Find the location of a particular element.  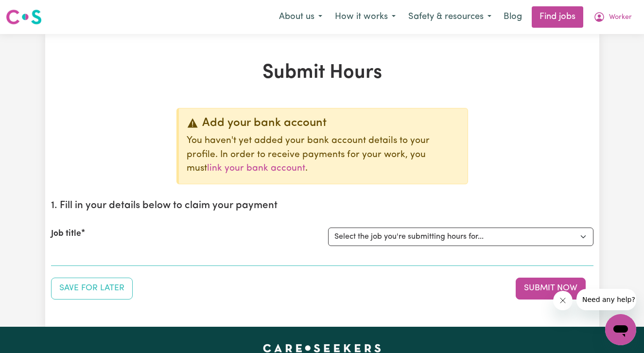

a: Find jobs is located at coordinates (558, 17).